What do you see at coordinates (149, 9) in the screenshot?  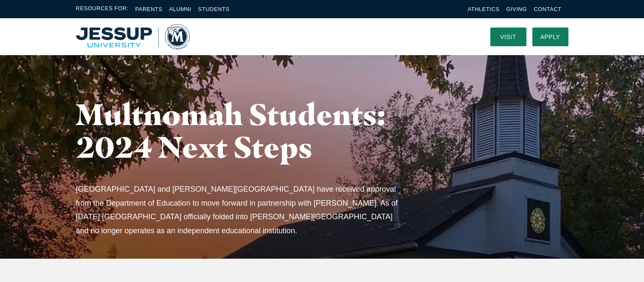 I see `a: Parents` at bounding box center [149, 9].